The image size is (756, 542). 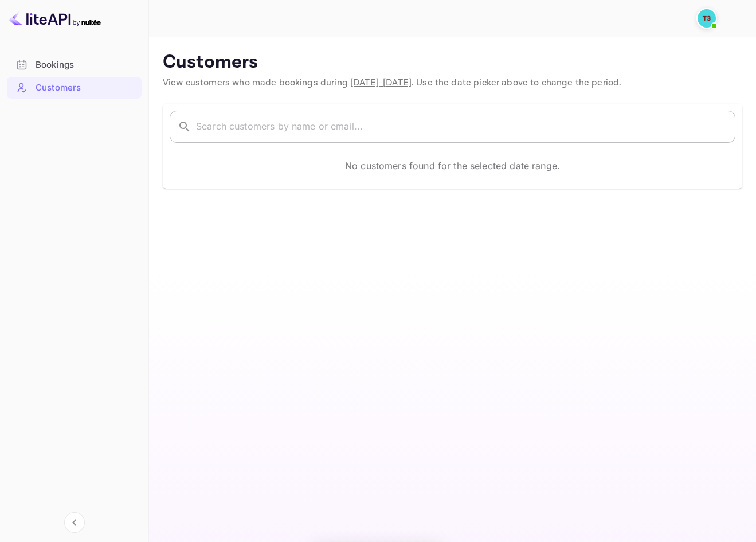 What do you see at coordinates (452, 63) in the screenshot?
I see `p: Customers` at bounding box center [452, 63].